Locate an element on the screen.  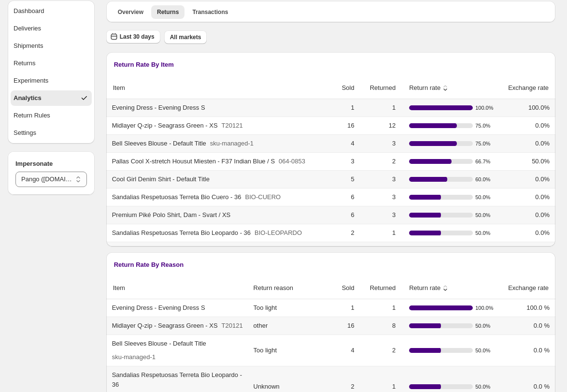
button: Return reason is located at coordinates (278, 288).